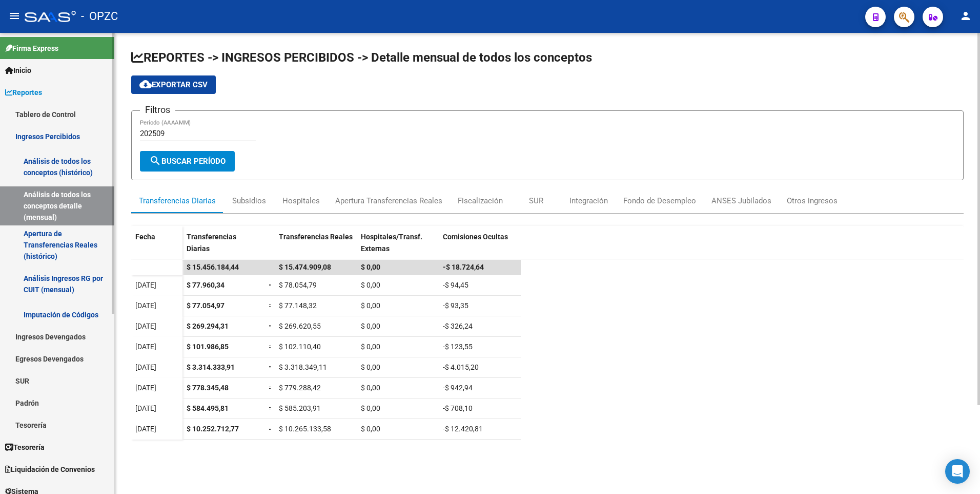 The width and height of the screenshot is (980, 494). What do you see at coordinates (316, 247) in the screenshot?
I see `datatable-header-cell: Transferencias Reales` at bounding box center [316, 247].